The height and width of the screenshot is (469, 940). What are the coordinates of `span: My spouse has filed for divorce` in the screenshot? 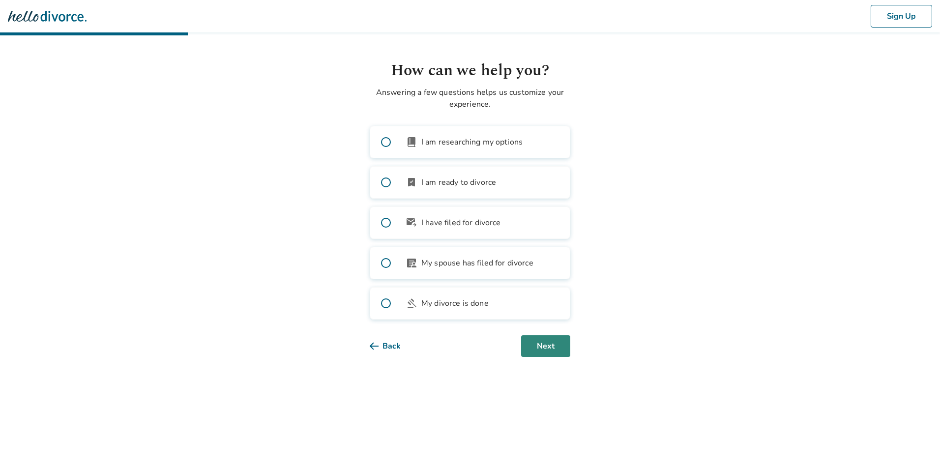 It's located at (477, 263).